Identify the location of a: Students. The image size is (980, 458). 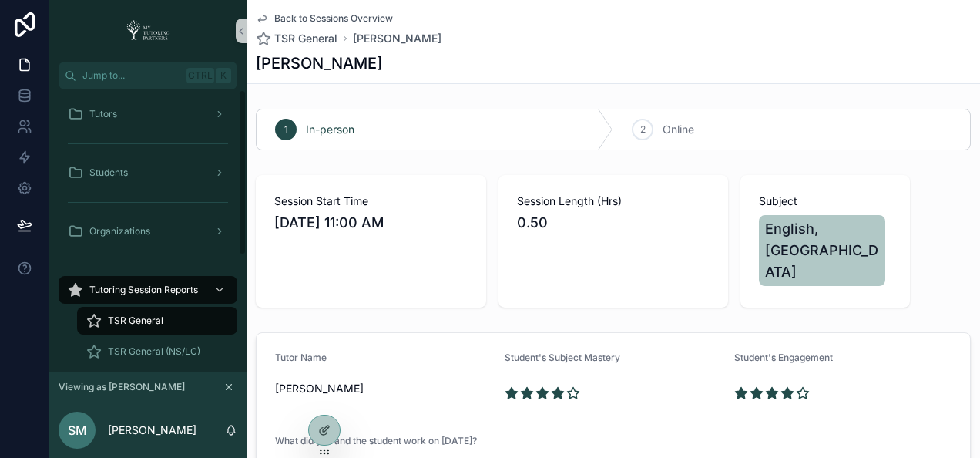
(148, 173).